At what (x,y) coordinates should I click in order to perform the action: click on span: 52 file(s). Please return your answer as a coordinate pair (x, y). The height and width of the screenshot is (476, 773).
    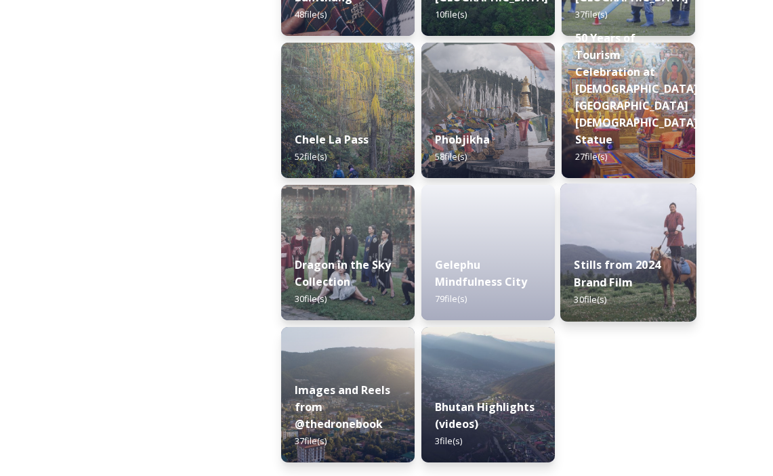
    Looking at the image, I should click on (310, 156).